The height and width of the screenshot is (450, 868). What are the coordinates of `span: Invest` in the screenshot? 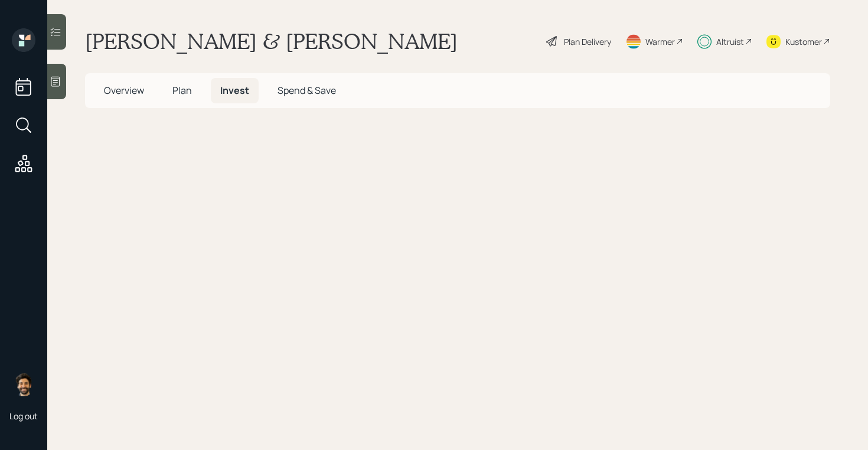 It's located at (234, 90).